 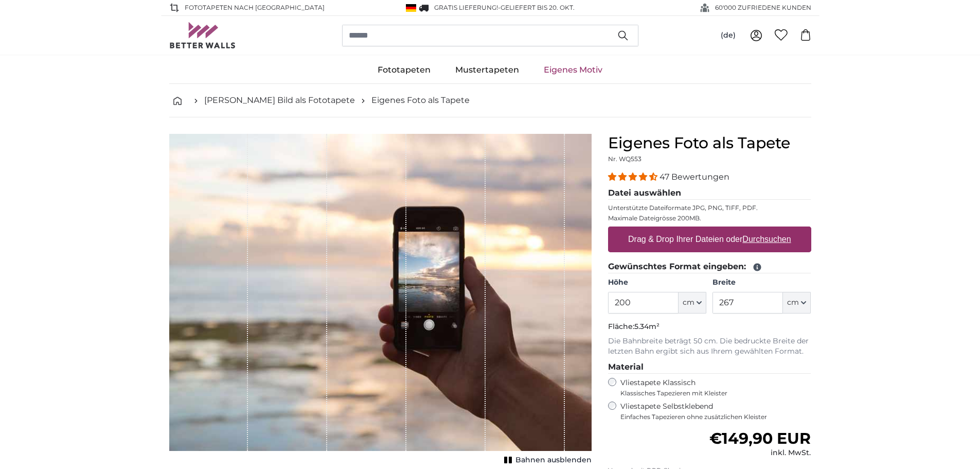 What do you see at coordinates (420, 100) in the screenshot?
I see `a: Eigenes Foto als Tapete` at bounding box center [420, 100].